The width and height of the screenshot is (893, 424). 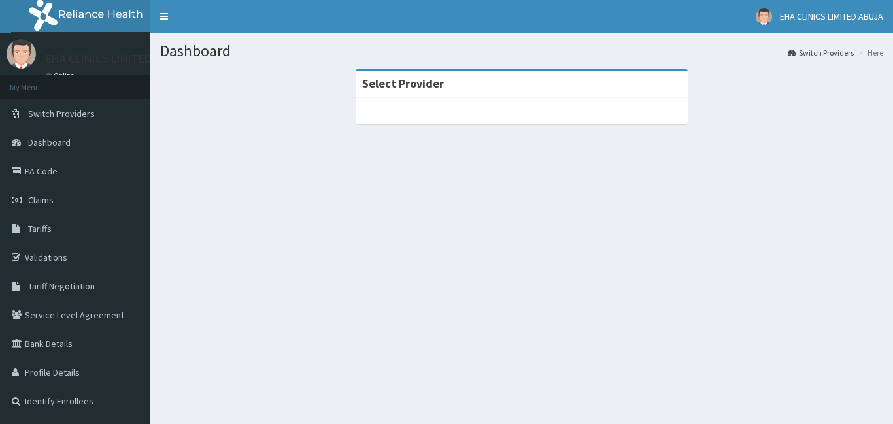 I want to click on a: Switch Providers, so click(x=820, y=52).